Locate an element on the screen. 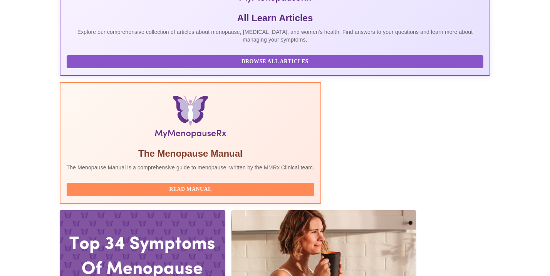  span: Browse All Articles is located at coordinates (275, 62).